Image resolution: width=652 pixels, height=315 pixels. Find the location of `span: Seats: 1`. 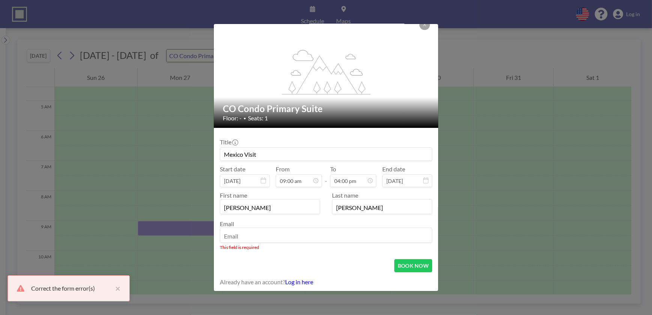

span: Seats: 1 is located at coordinates (258, 118).